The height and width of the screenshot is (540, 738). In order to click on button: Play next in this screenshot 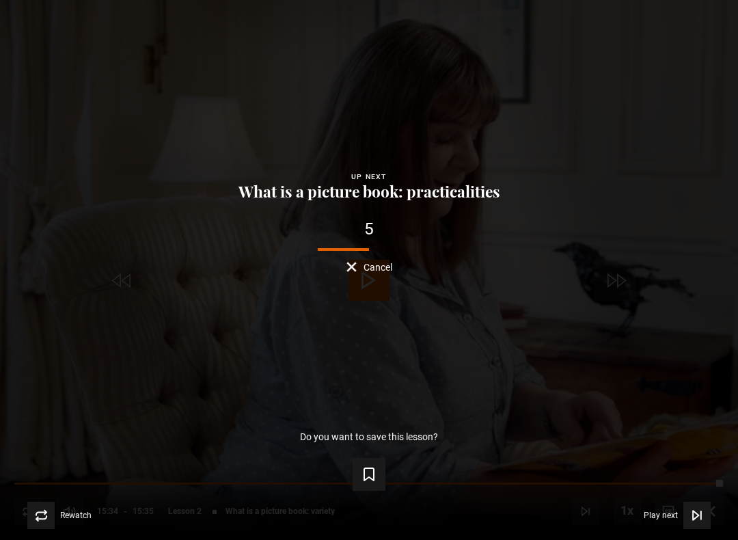, I will do `click(677, 515)`.